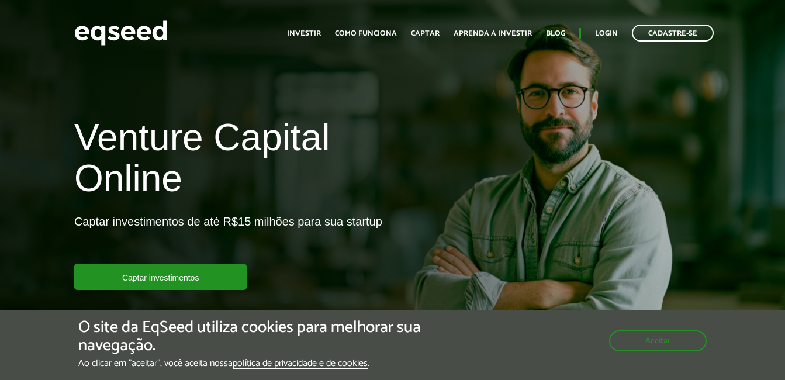 The image size is (785, 380). Describe the element at coordinates (606, 33) in the screenshot. I see `a: Login` at that location.